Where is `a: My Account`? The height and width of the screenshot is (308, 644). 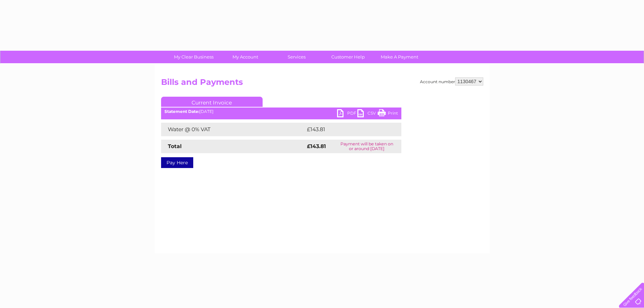 a: My Account is located at coordinates (245, 57).